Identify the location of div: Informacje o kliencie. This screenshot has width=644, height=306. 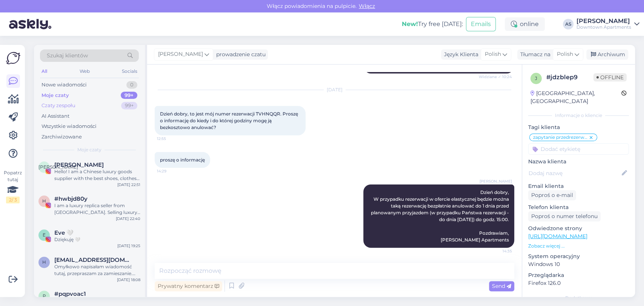
(578, 116).